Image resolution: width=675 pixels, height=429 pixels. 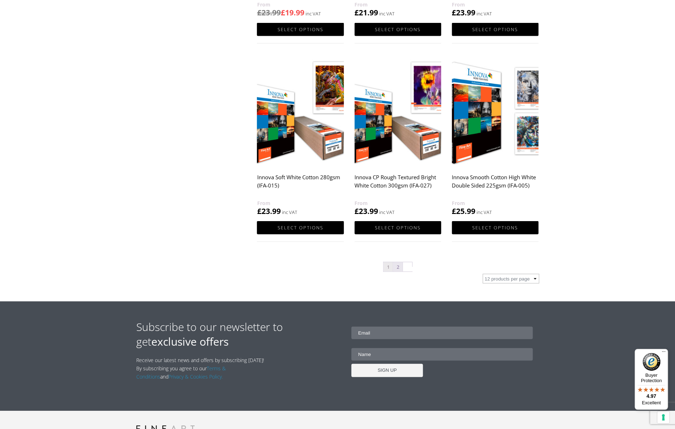 What do you see at coordinates (652, 362) in the screenshot?
I see `img: Trusted Shops Trustmark` at bounding box center [652, 362].